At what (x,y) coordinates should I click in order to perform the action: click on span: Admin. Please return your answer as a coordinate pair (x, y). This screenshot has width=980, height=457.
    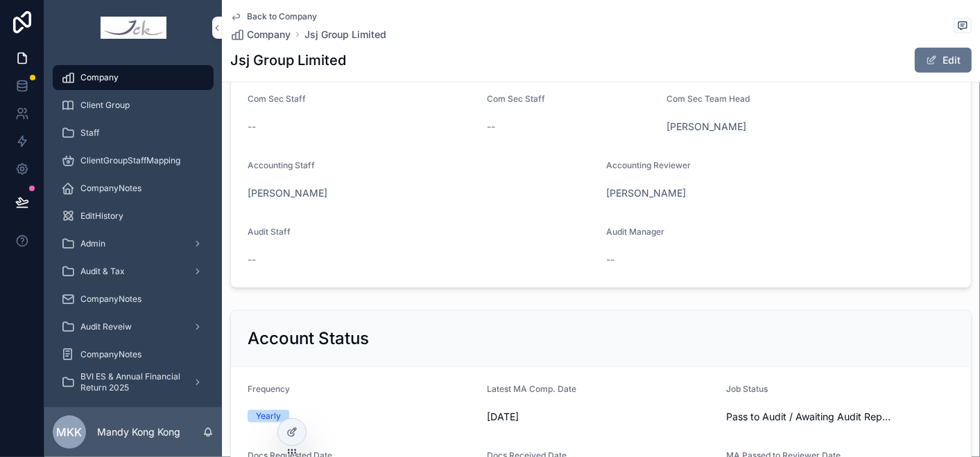
    Looking at the image, I should click on (93, 244).